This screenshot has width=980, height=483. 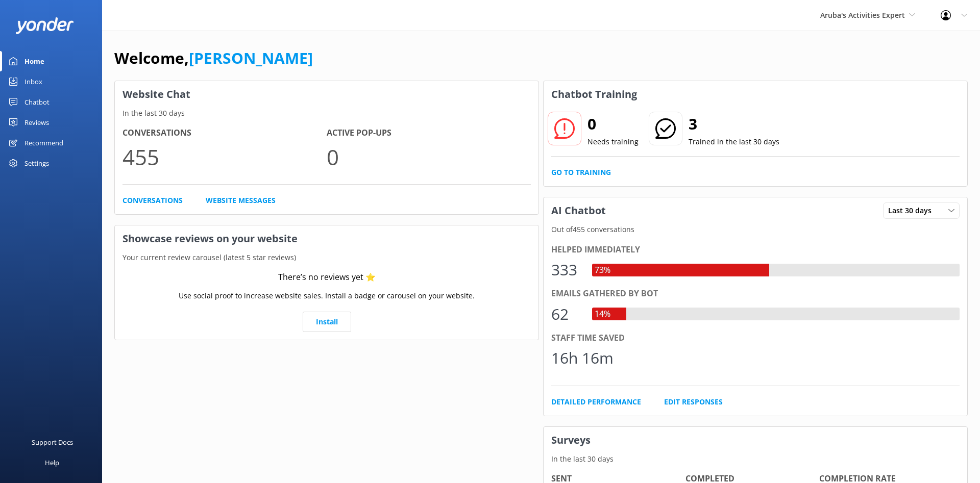 I want to click on span: Last 30 days, so click(x=913, y=210).